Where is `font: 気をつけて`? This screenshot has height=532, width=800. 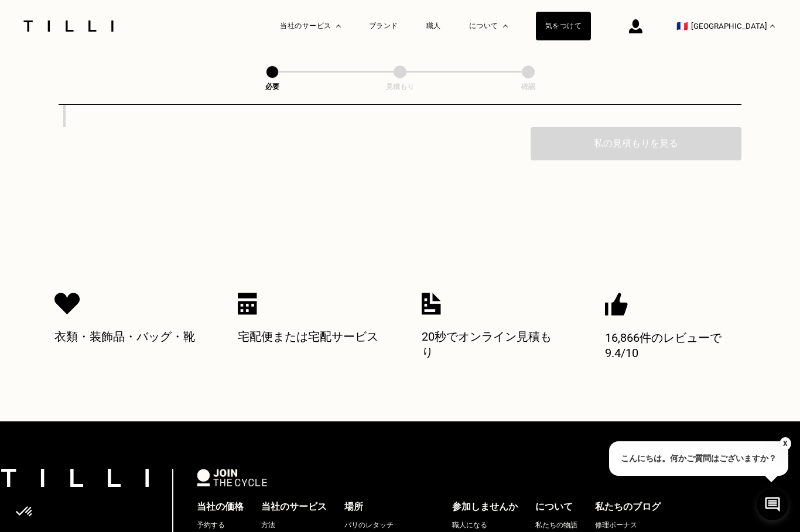 font: 気をつけて is located at coordinates (563, 25).